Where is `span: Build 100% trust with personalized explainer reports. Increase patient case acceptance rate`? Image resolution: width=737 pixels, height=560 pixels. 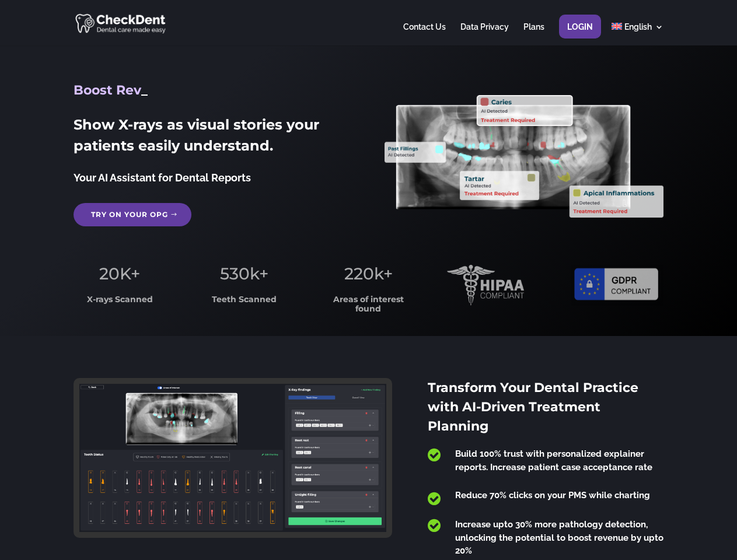
span: Build 100% trust with personalized explainer reports. Increase patient case acceptance rate is located at coordinates (554, 460).